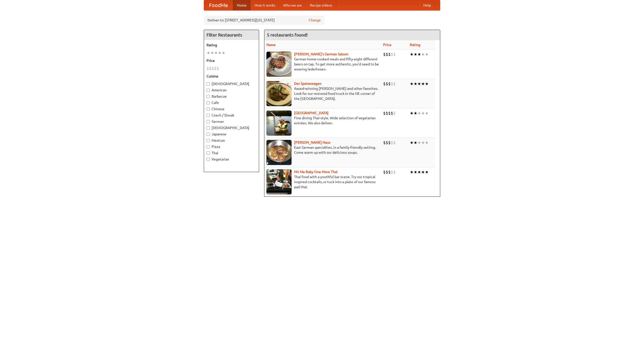  Describe the element at coordinates (323, 150) in the screenshot. I see `p: East German specialties, in a family-friendly setting. Come warm up with our delicious soups.` at that location.